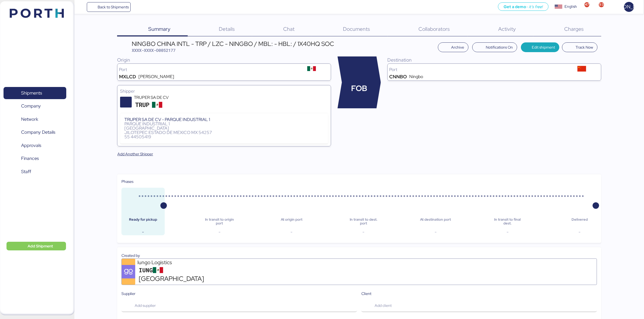 The height and width of the screenshot is (319, 644). What do you see at coordinates (224, 60) in the screenshot?
I see `div: Origin` at bounding box center [224, 60].